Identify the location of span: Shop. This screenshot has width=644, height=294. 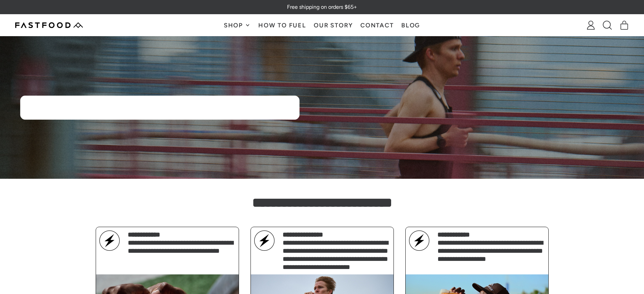
(234, 25).